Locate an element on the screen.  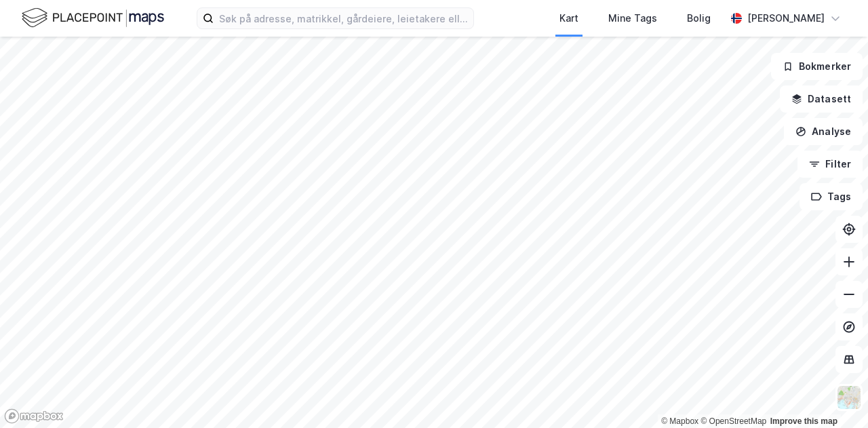
a: Mapbox is located at coordinates (680, 421).